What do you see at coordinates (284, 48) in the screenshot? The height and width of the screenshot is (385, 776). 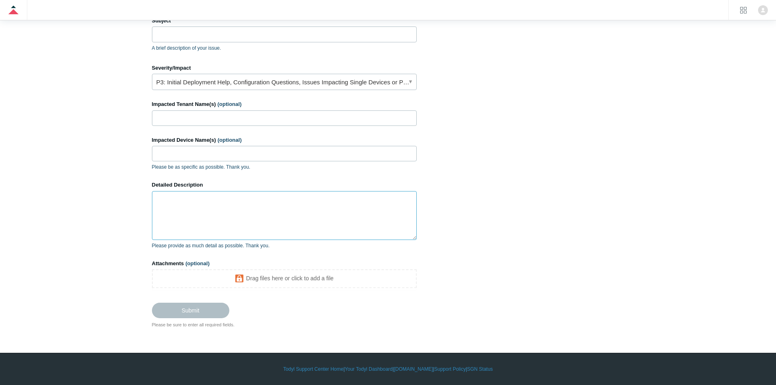 I see `p: A brief description of your issue.` at bounding box center [284, 48].